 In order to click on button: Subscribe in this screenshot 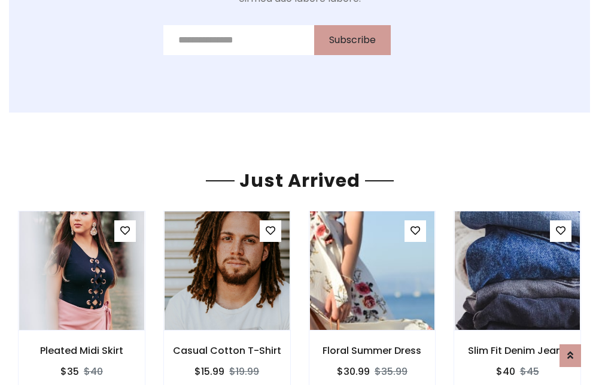, I will do `click(352, 40)`.